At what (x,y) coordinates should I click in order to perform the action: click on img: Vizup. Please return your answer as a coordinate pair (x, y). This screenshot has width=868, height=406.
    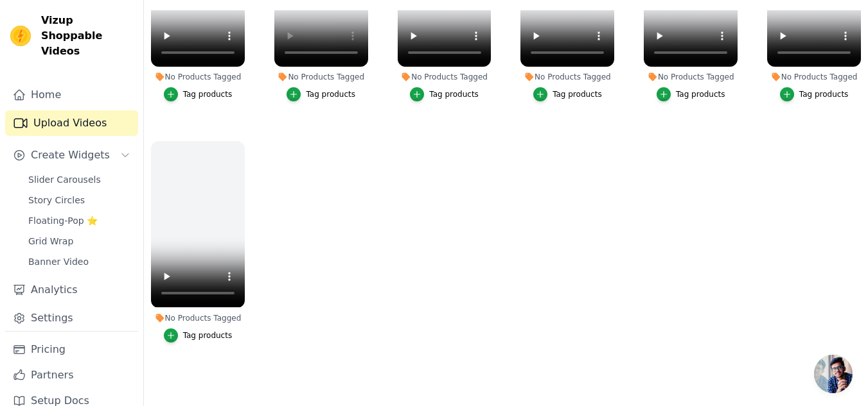
    Looking at the image, I should click on (21, 36).